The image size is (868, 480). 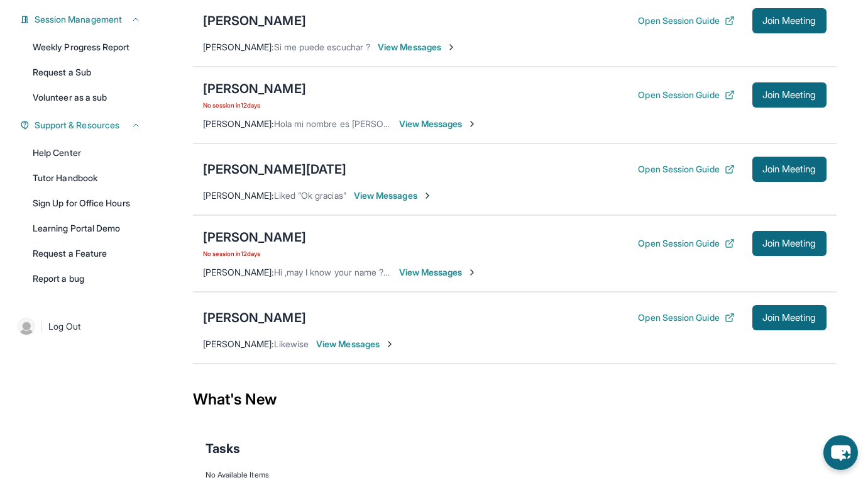 What do you see at coordinates (77, 125) in the screenshot?
I see `span: Support & Resources` at bounding box center [77, 125].